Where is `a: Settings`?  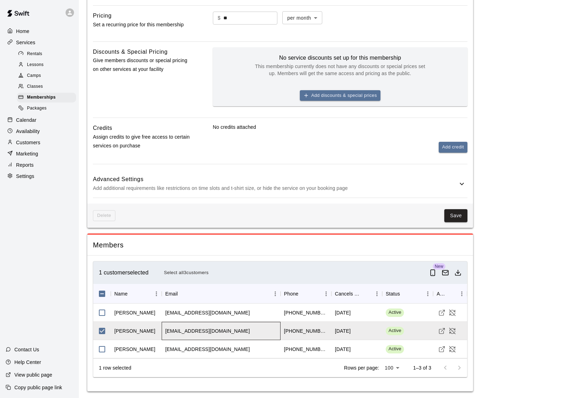 a: Settings is located at coordinates (39, 176).